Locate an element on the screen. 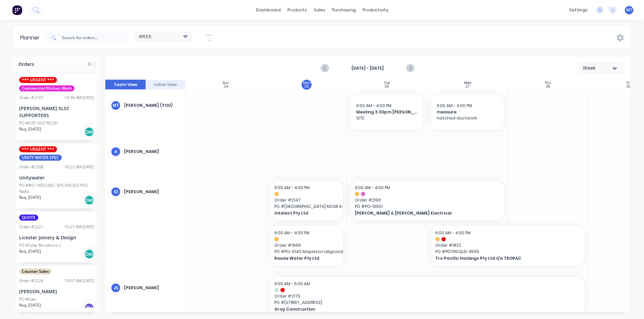 The width and height of the screenshot is (644, 319). div: sales is located at coordinates (319, 10).